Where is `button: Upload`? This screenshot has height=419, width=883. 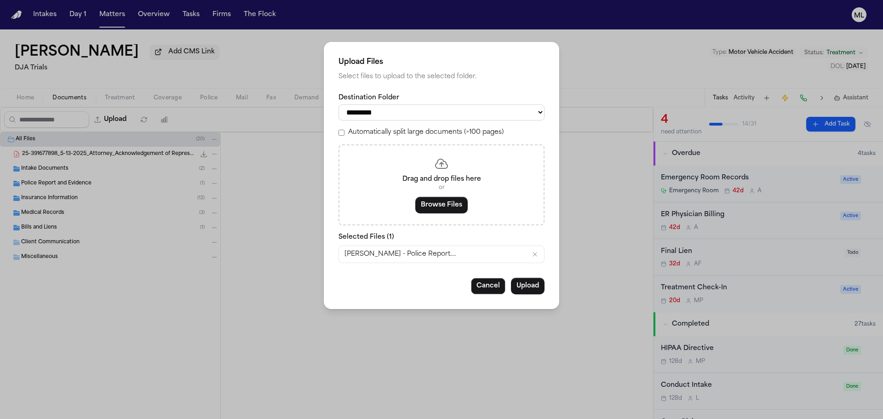
button: Upload is located at coordinates (528, 286).